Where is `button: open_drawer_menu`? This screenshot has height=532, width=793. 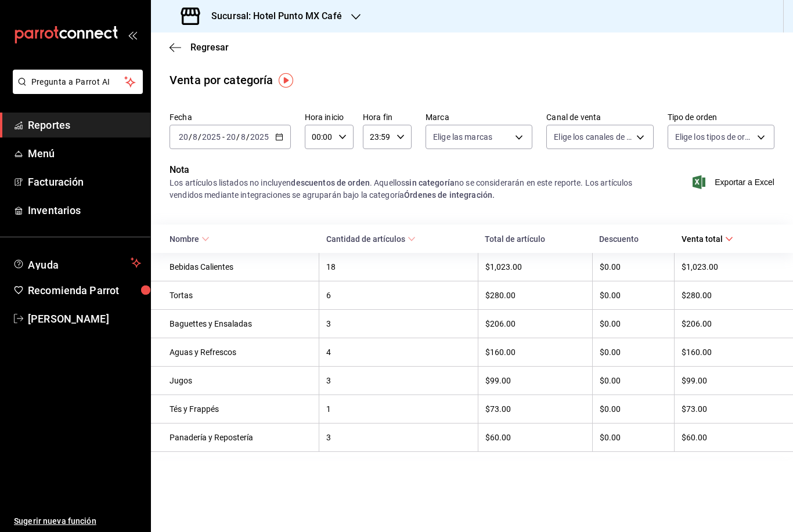
button: open_drawer_menu is located at coordinates (132, 35).